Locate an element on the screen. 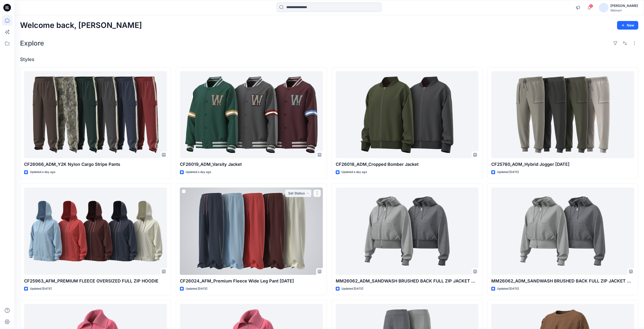  a: MM26062_ADM_SANDWASH BRUSHED BACK FULL ZIP JACKET OPT-1 is located at coordinates (563, 231).